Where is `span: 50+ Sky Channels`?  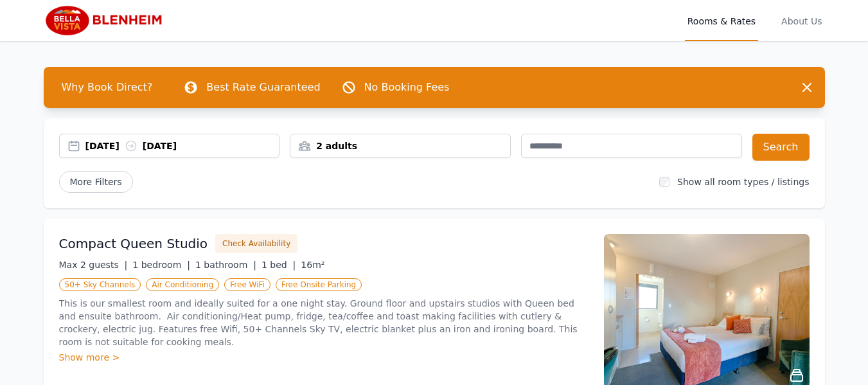 span: 50+ Sky Channels is located at coordinates (100, 285).